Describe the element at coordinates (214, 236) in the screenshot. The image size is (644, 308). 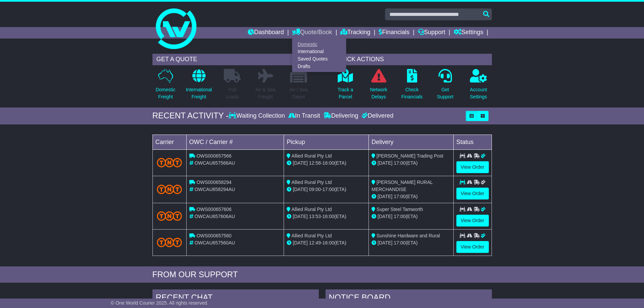
I see `span: OWS000657560` at that location.